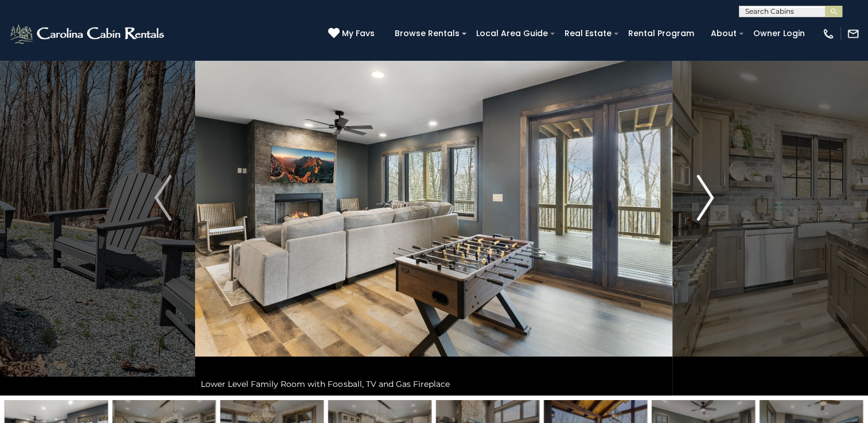 The width and height of the screenshot is (868, 423). I want to click on img: mail-regular-white.png, so click(853, 34).